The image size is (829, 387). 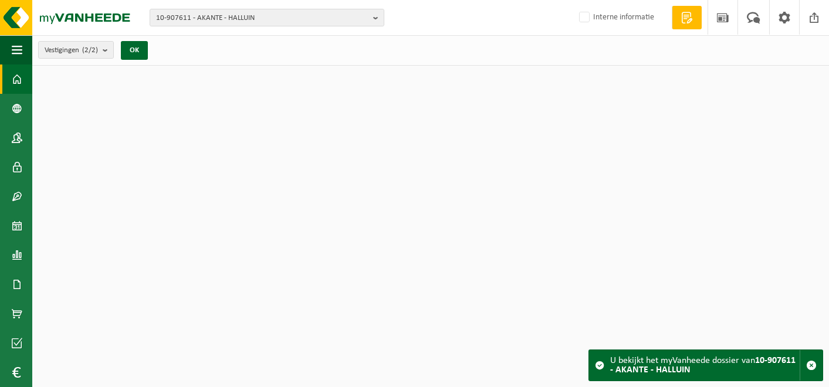 I want to click on div: U bekijkt het myVanheede dossier van, so click(x=705, y=366).